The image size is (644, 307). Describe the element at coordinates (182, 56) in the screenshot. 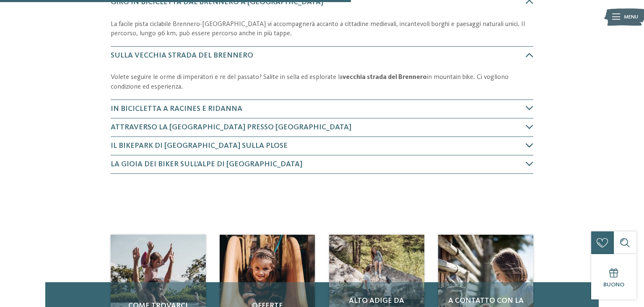

I see `span: Sulla vecchia strada del Brennero` at that location.